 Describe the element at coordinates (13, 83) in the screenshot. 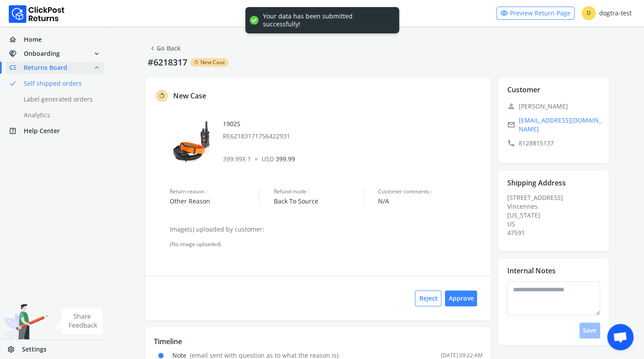

I see `span: done` at that location.